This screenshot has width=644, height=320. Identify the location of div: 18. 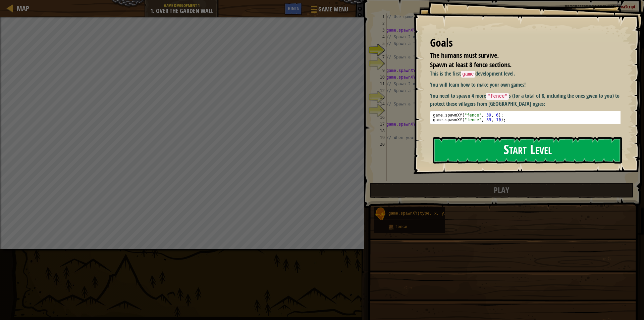
(380, 131).